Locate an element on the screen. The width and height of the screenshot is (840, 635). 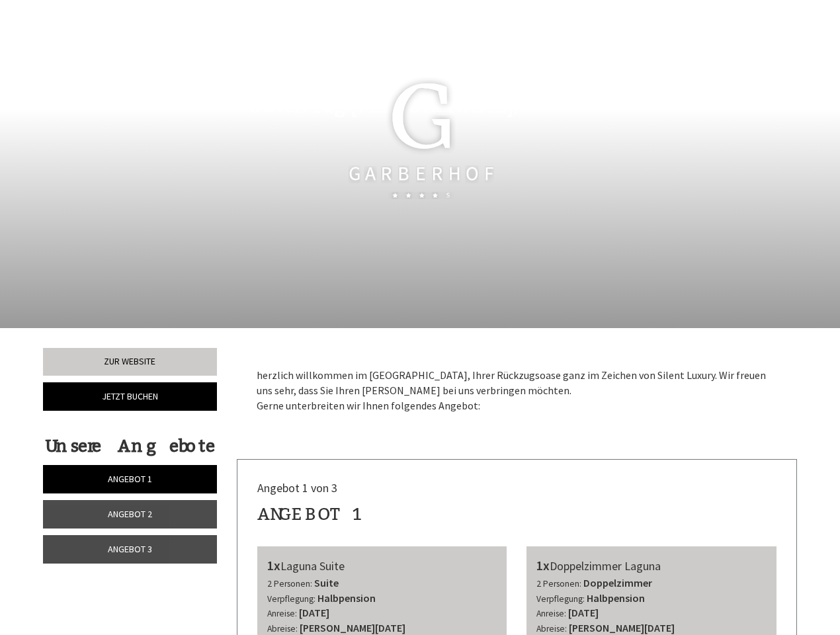
div: Angebot 1 is located at coordinates (310, 514).